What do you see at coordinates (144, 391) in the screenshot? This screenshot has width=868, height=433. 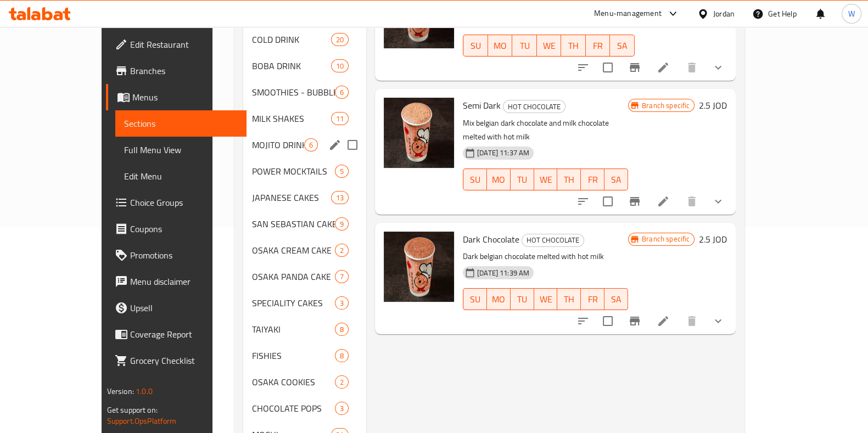 I see `span: 1.0.0` at bounding box center [144, 391].